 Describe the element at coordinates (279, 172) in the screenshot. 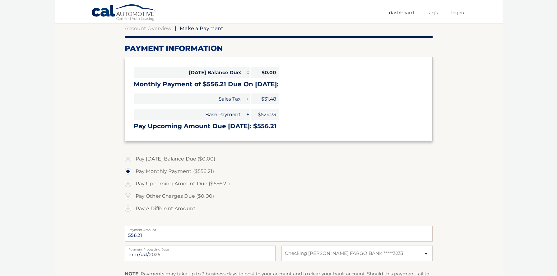

I see `label: Pay Monthly Payment ($556.21)` at that location.